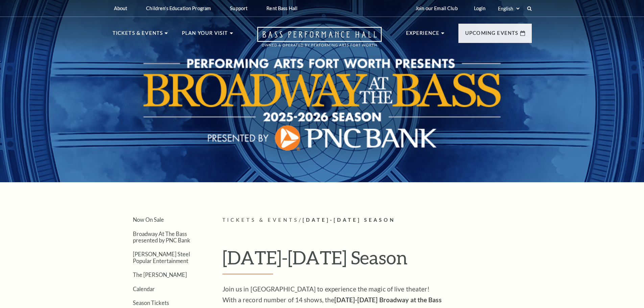 The height and width of the screenshot is (308, 644). Describe the element at coordinates (148, 219) in the screenshot. I see `a: Now On Sale` at that location.